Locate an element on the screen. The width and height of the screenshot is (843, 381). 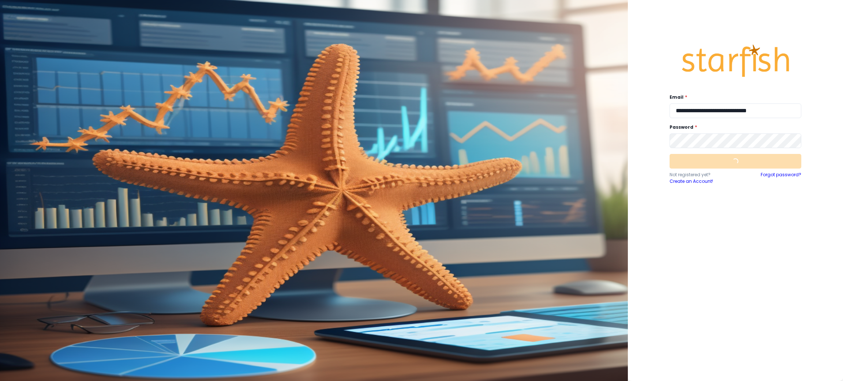
label: Password is located at coordinates (733, 127).